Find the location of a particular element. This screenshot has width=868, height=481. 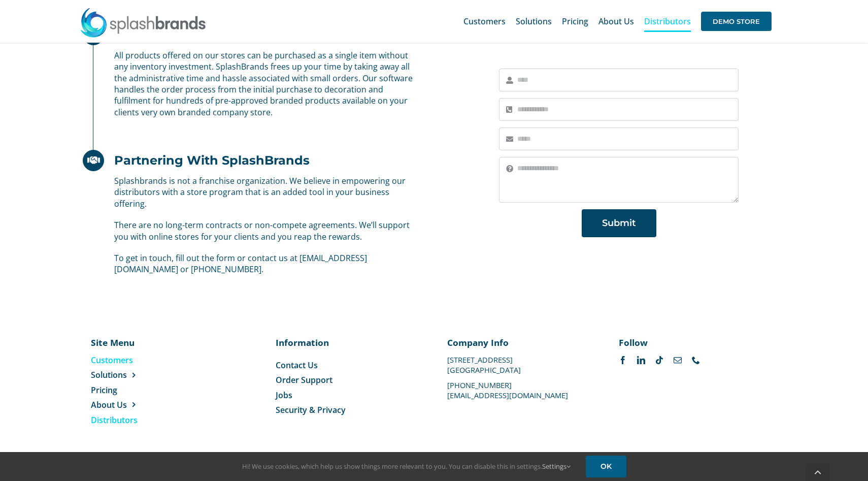

p: Follow is located at coordinates (691, 342).